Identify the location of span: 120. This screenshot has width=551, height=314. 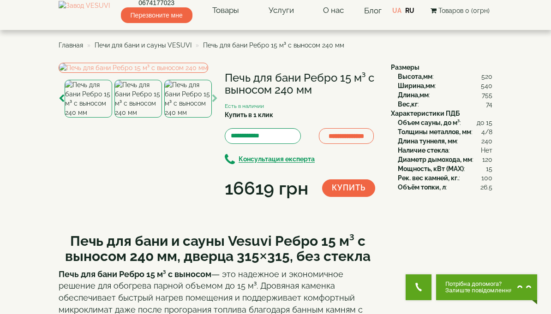
(487, 160).